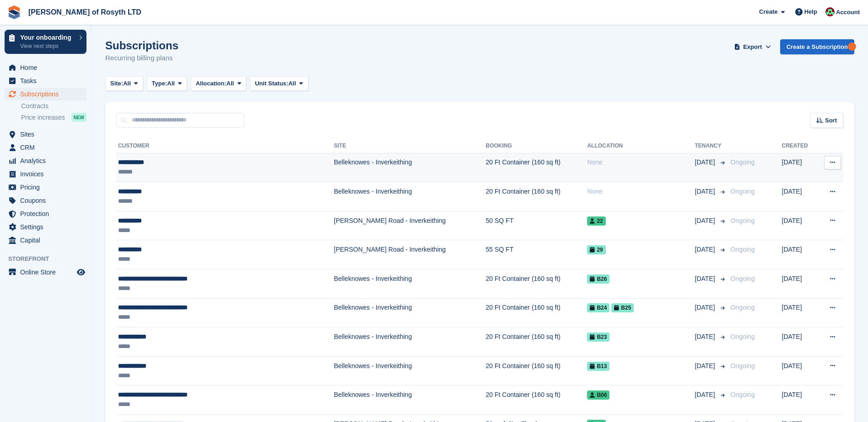  I want to click on a: Preview store, so click(81, 273).